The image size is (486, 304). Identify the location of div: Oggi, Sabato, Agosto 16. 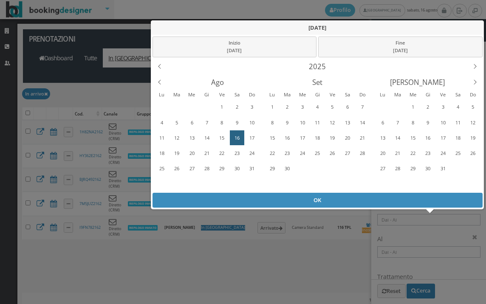
(237, 138).